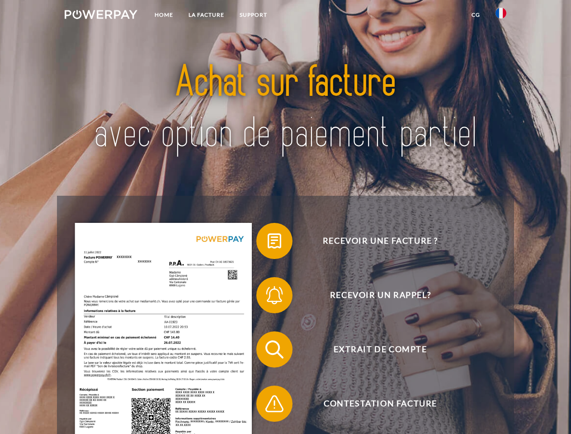  Describe the element at coordinates (374, 241) in the screenshot. I see `button: Recevoir une facture ?` at that location.